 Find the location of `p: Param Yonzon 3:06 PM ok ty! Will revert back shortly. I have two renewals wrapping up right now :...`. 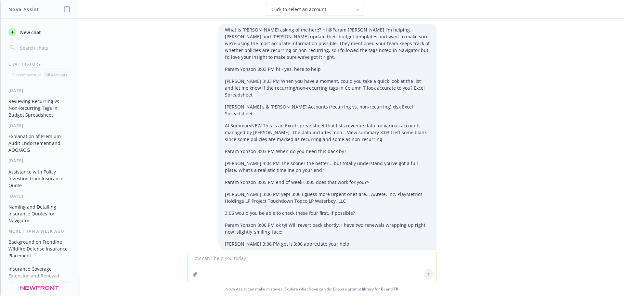

p: Param Yonzon 3:06 PM ok ty! Will revert back shortly. I have two renewals wrapping up right now :... is located at coordinates (328, 229).